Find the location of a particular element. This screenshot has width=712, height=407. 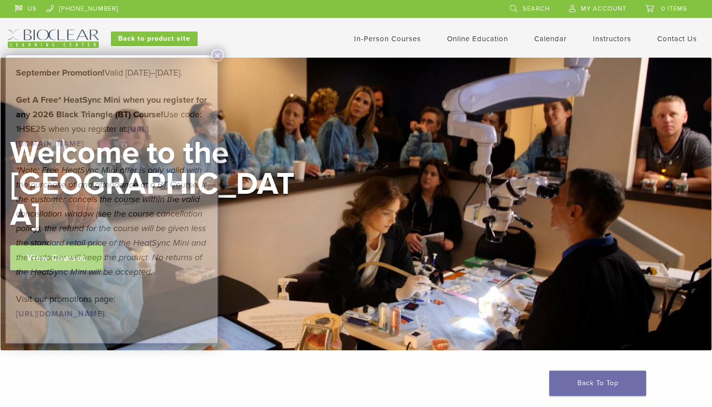

img: Bioclear is located at coordinates (53, 39).